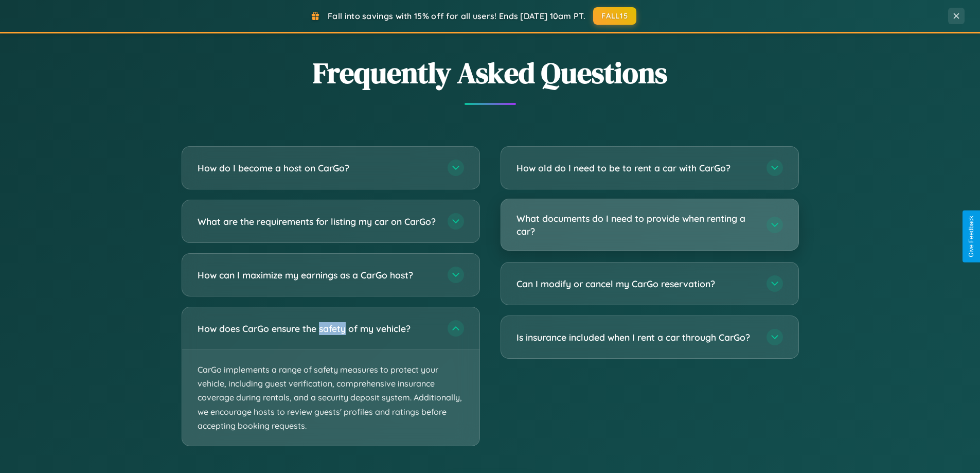 Image resolution: width=980 pixels, height=473 pixels. What do you see at coordinates (636, 337) in the screenshot?
I see `h3: Is insurance included when I rent a car through CarGo?` at bounding box center [636, 337].